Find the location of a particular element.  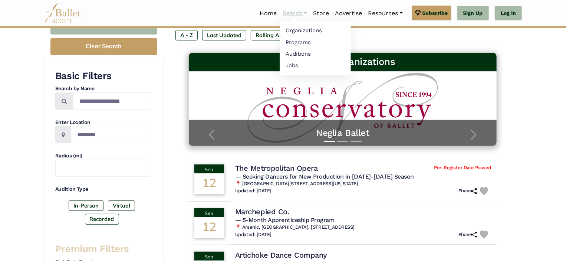

span: Pre-Register Date Passed is located at coordinates (462, 168).